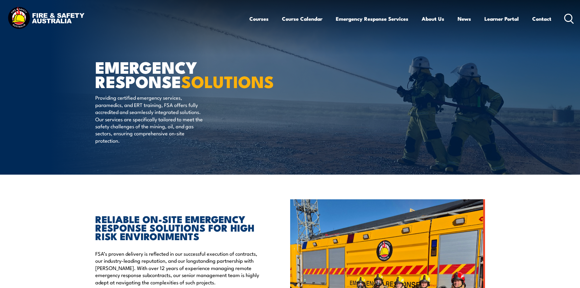 This screenshot has width=580, height=288. What do you see at coordinates (433, 19) in the screenshot?
I see `a: About Us` at bounding box center [433, 19].